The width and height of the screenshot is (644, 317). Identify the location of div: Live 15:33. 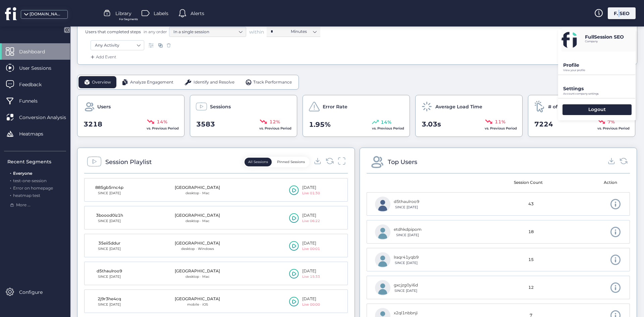
(311, 277).